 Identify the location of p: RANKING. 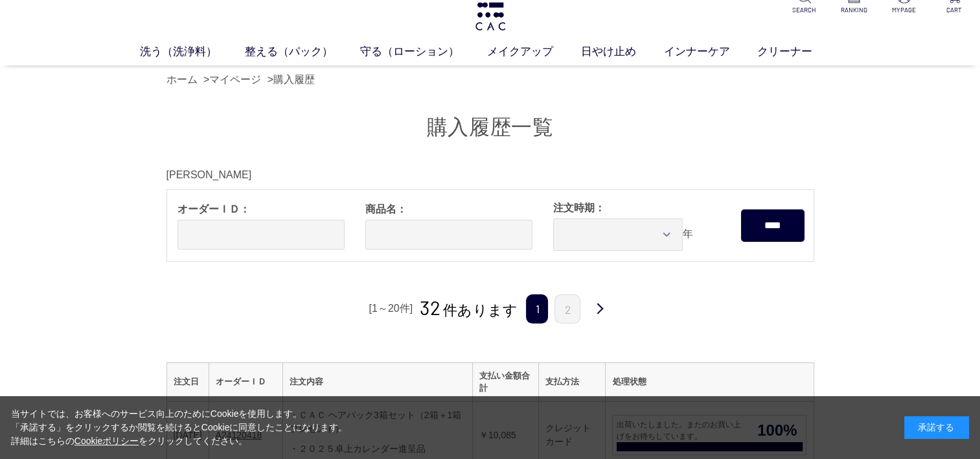
(854, 10).